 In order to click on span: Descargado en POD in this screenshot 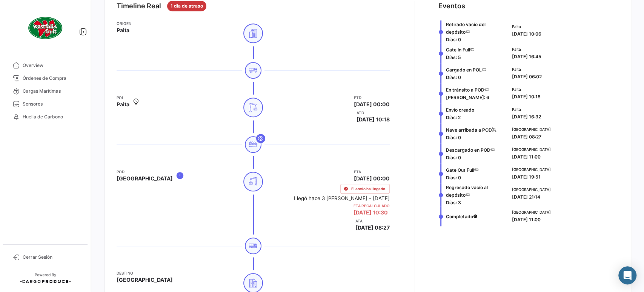, I will do `click(468, 150)`.